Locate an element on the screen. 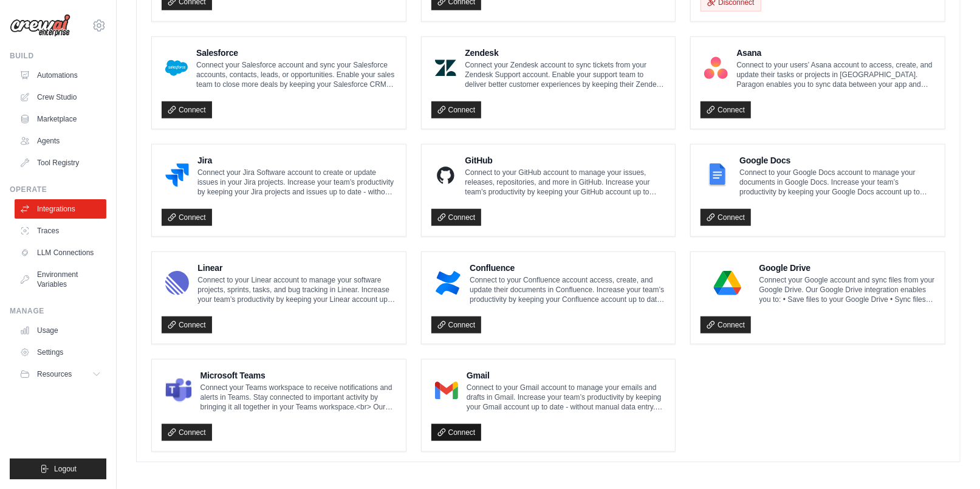 The width and height of the screenshot is (980, 489). img: Linear Logo is located at coordinates (177, 283).